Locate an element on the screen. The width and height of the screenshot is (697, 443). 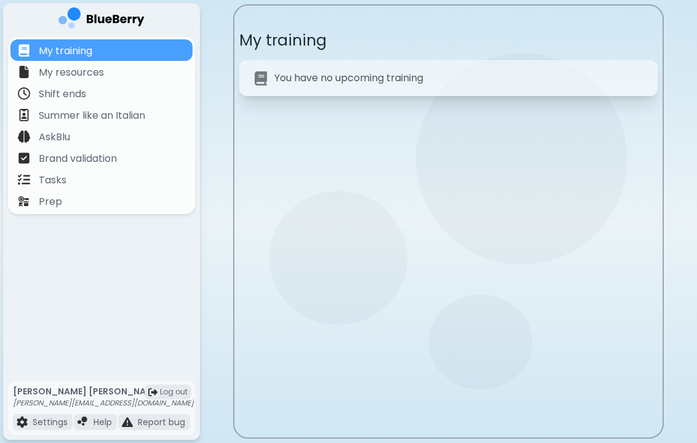
p: You have no upcoming training is located at coordinates (349, 78).